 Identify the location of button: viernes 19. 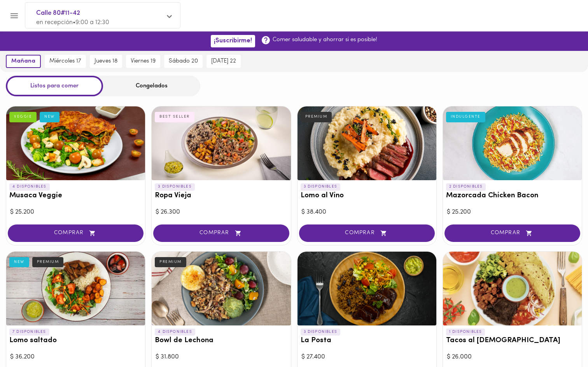
(143, 61).